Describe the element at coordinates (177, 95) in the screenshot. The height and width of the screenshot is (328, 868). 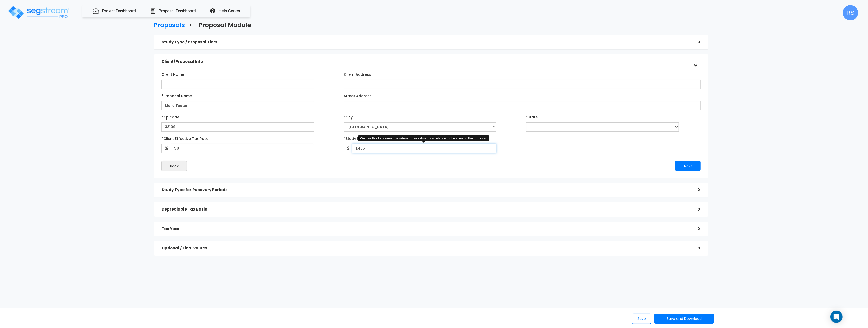
I see `label: *Proposal Name` at that location.